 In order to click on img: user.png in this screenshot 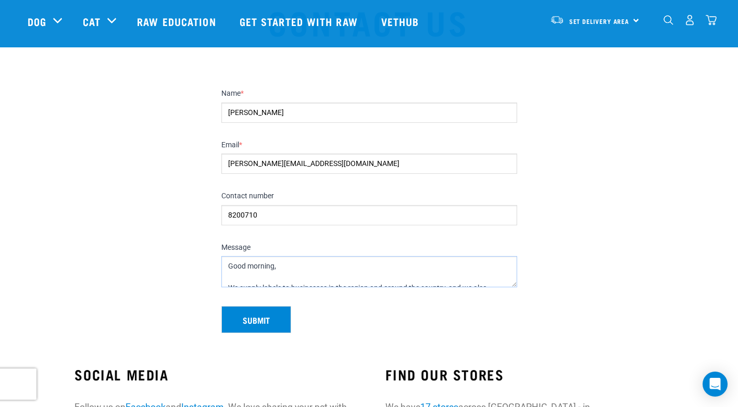, I will do `click(690, 20)`.